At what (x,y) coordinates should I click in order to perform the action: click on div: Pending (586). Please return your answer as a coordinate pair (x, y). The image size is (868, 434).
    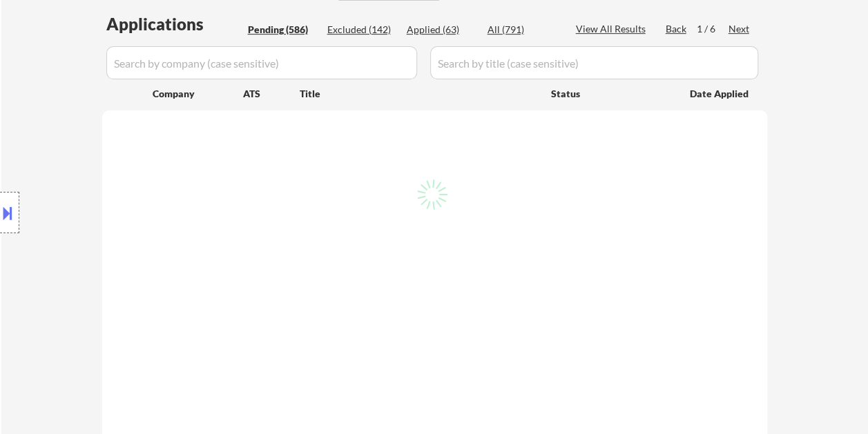
    Looking at the image, I should click on (283, 30).